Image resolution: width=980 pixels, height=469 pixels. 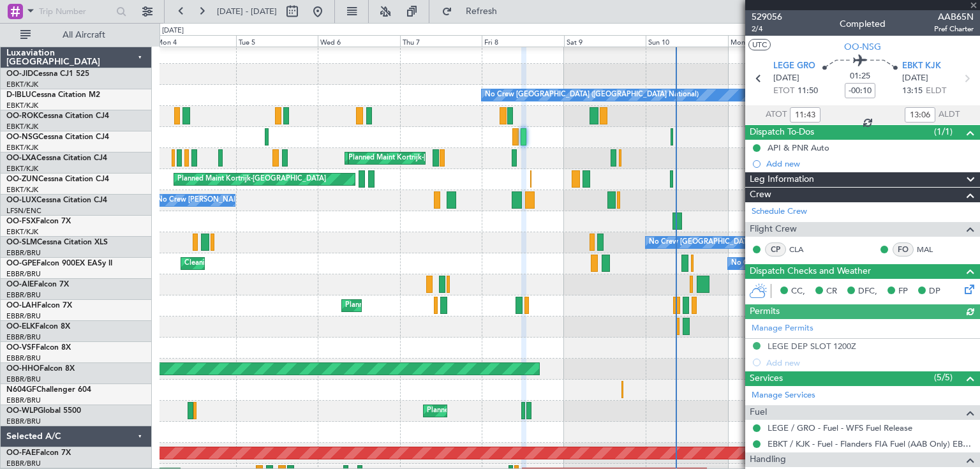 I want to click on div: Tue 5, so click(x=277, y=41).